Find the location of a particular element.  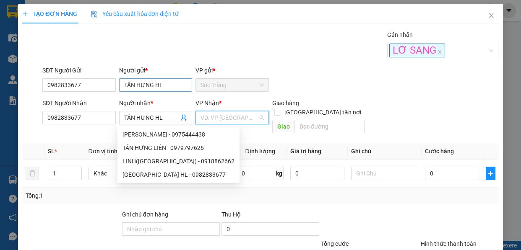

div: Người gửi is located at coordinates (156, 70).